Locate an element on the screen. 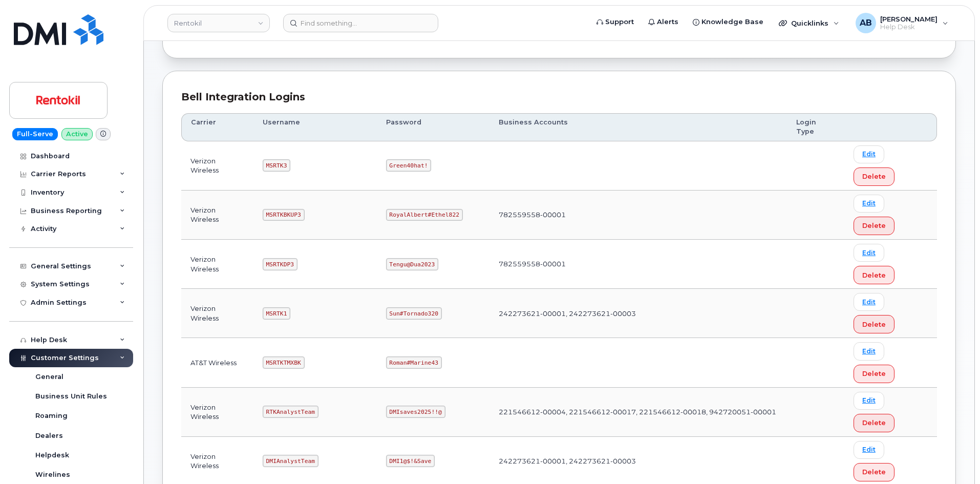 Image resolution: width=980 pixels, height=484 pixels. code: RoyalAlbert#Ethel822 is located at coordinates (425, 215).